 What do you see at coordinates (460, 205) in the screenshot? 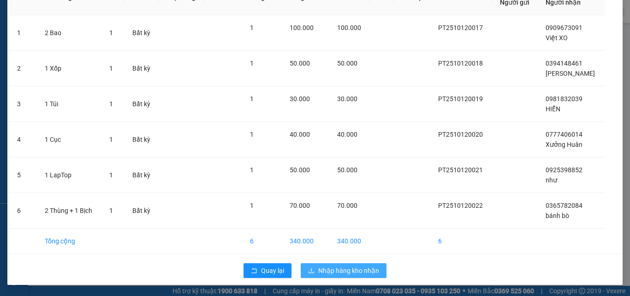
I see `span: PT2510120022` at bounding box center [460, 205].